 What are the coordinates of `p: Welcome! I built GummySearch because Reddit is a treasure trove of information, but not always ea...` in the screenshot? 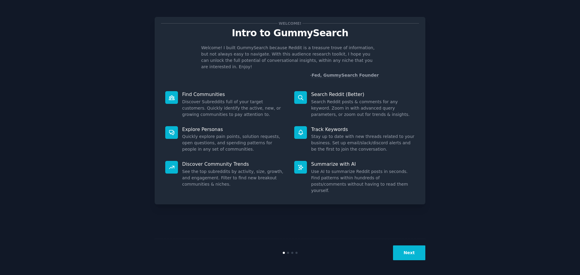 It's located at (290, 57).